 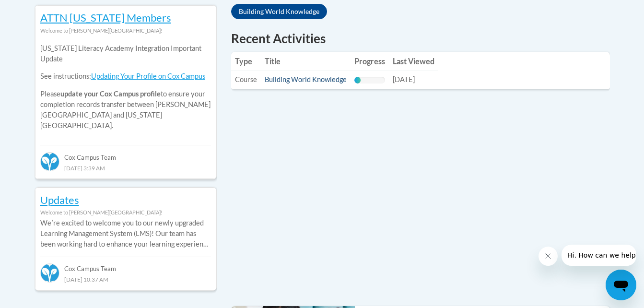 I want to click on a: Updating Your Profile on Cox Campus, so click(x=148, y=76).